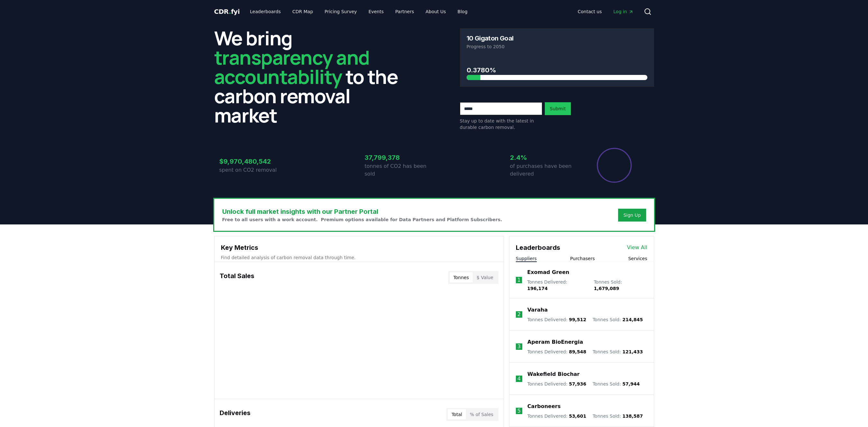 The height and width of the screenshot is (427, 868). What do you see at coordinates (632, 320) in the screenshot?
I see `span: 214,845` at bounding box center [632, 320].